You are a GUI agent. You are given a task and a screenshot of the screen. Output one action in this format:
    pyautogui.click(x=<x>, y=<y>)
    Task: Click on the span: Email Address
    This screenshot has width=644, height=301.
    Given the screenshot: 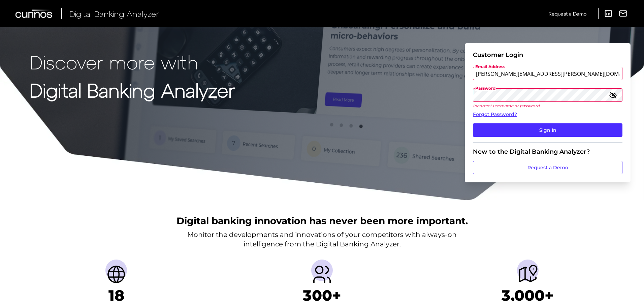 What is the action you would take?
    pyautogui.click(x=490, y=67)
    